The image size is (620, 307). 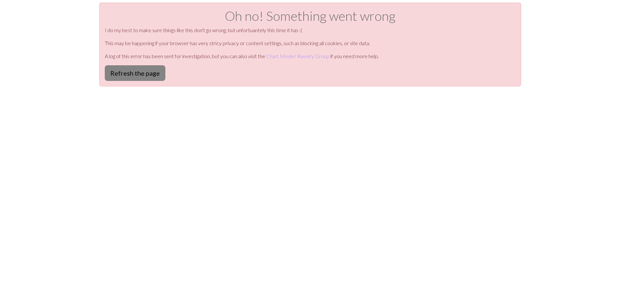 I want to click on p: A log of this error has been sent for investigation, but you can also visit the if you need more ..., so click(x=310, y=56).